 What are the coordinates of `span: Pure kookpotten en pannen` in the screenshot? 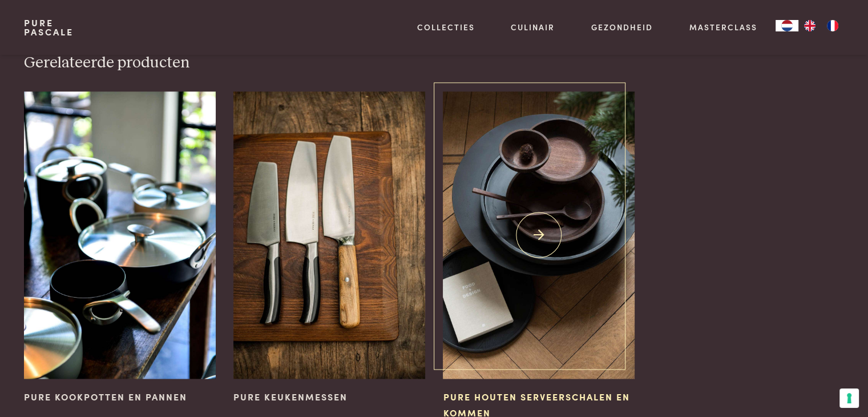 It's located at (106, 396).